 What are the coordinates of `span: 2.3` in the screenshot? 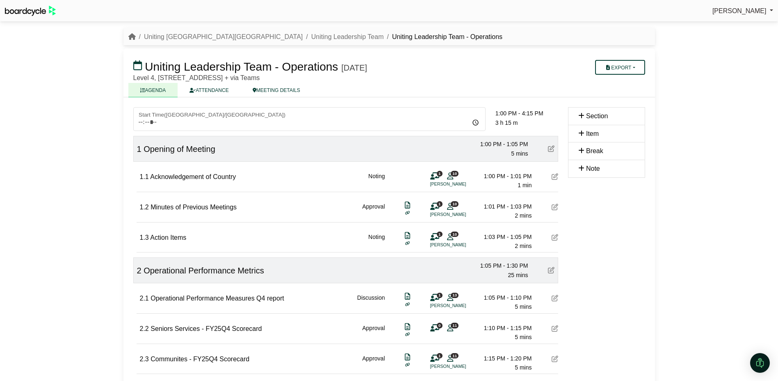 It's located at (144, 359).